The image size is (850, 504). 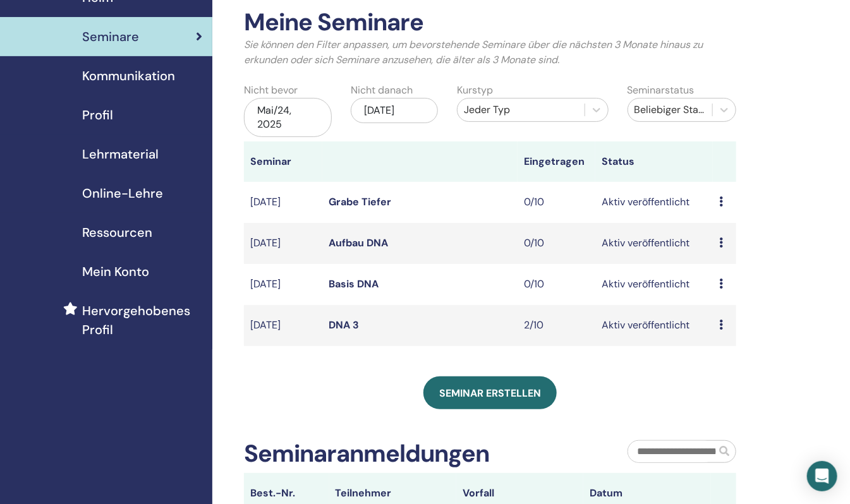 What do you see at coordinates (344, 325) in the screenshot?
I see `a: DNA 3` at bounding box center [344, 325].